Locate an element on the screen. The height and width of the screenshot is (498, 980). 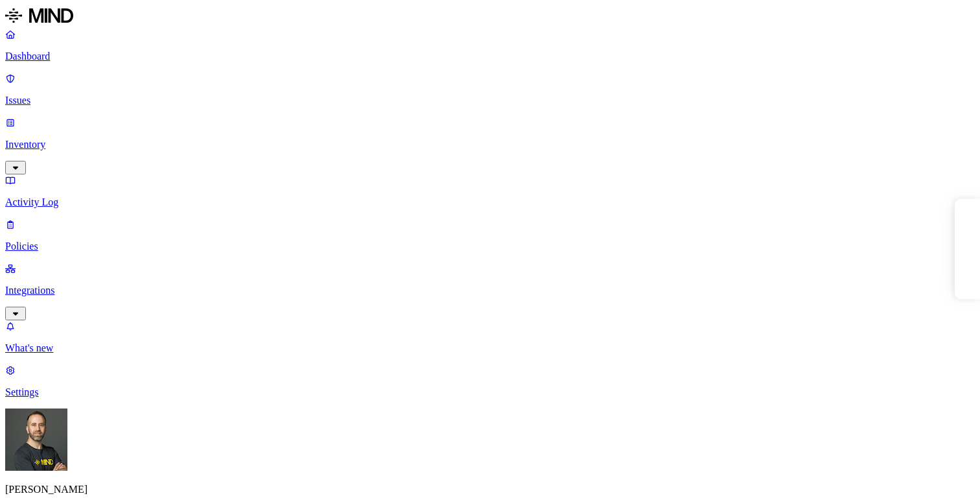
p: What's new is located at coordinates (490, 348).